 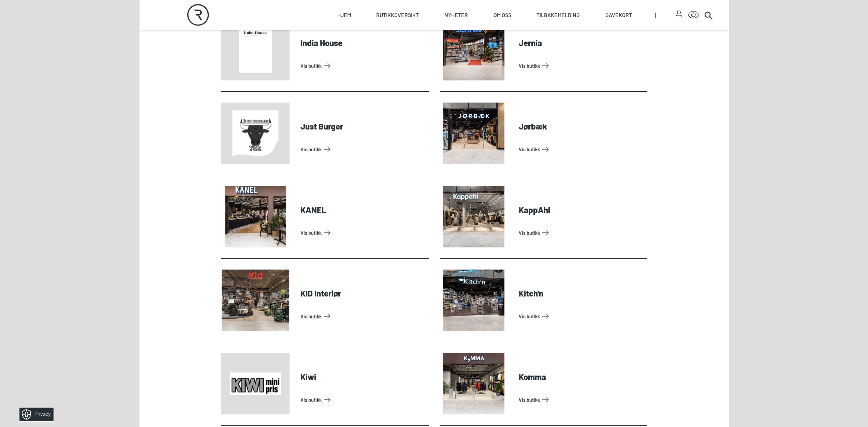 What do you see at coordinates (36, 9) in the screenshot?
I see `h5: Privacy` at bounding box center [36, 9].